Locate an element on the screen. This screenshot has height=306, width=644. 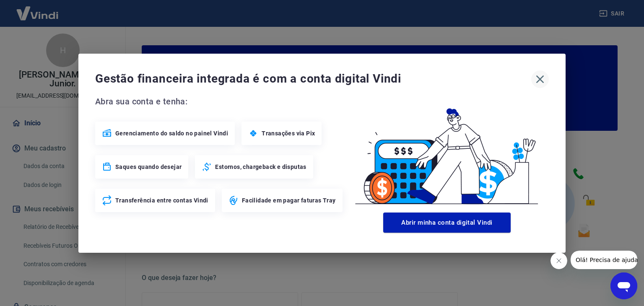
img: Good Billing is located at coordinates (447, 152).